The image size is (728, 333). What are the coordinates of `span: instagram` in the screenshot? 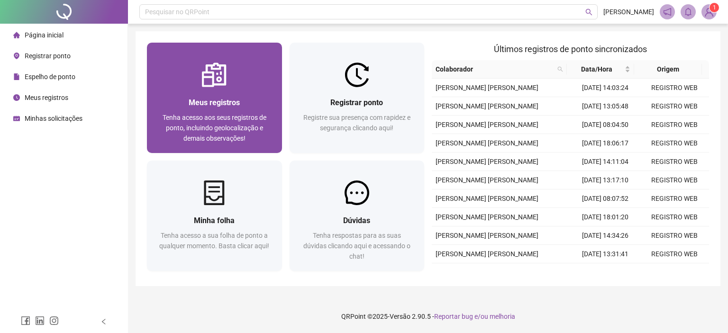 It's located at (54, 321).